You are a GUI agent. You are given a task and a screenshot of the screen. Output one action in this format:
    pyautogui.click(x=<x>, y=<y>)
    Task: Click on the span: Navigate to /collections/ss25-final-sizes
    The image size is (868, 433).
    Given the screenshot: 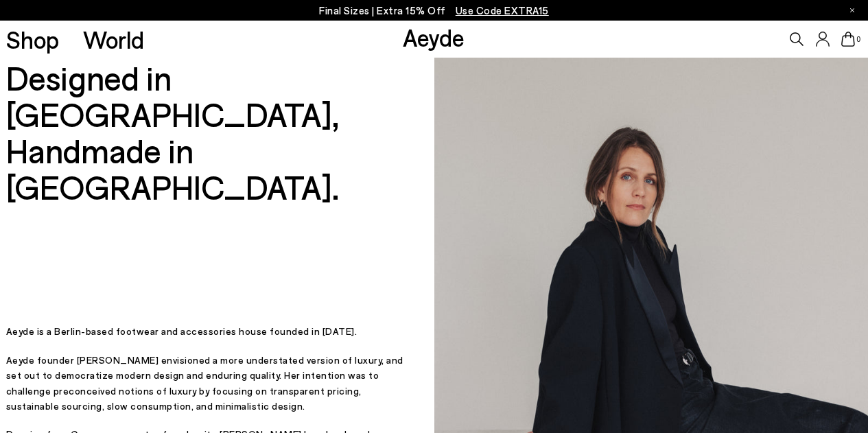 What is the action you would take?
    pyautogui.click(x=502, y=11)
    